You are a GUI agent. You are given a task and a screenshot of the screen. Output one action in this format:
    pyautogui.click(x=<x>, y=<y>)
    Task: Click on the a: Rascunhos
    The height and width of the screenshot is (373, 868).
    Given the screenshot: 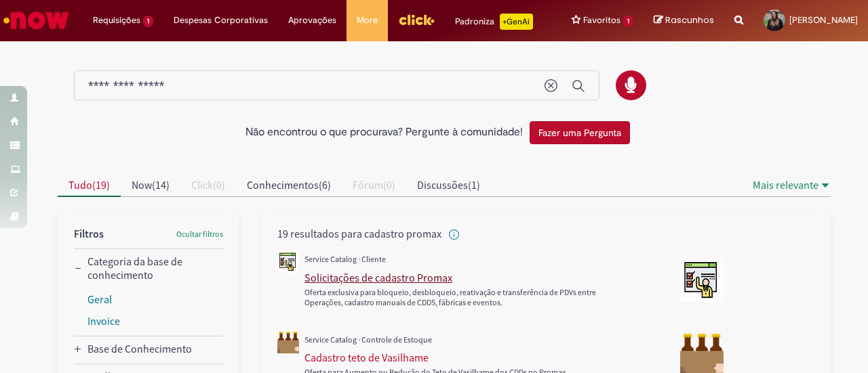 What is the action you would take?
    pyautogui.click(x=684, y=21)
    